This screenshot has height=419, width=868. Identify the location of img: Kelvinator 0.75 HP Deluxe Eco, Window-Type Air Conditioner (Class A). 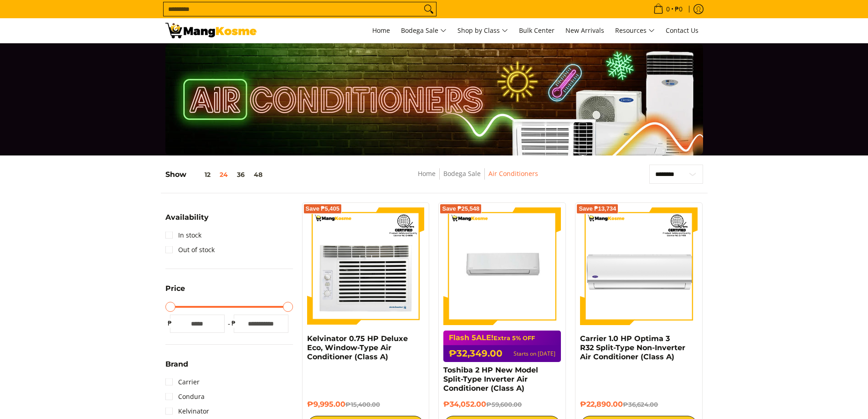
(366, 266).